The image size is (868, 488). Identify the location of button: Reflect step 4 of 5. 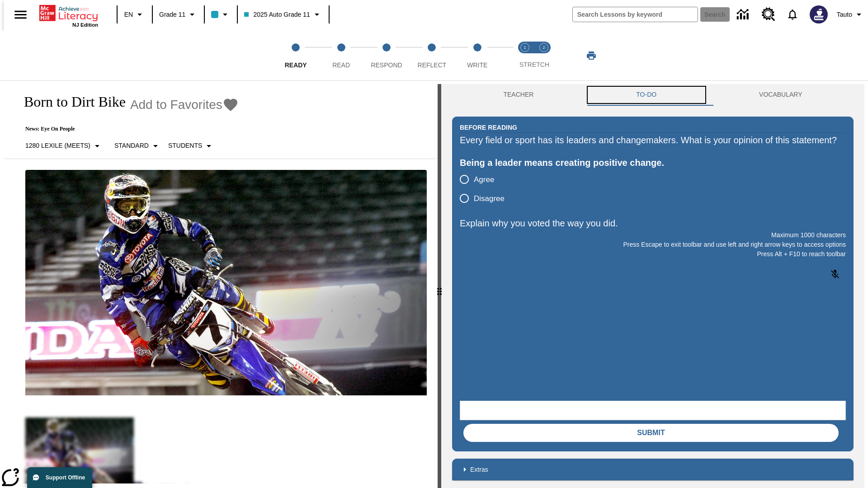
(432, 55).